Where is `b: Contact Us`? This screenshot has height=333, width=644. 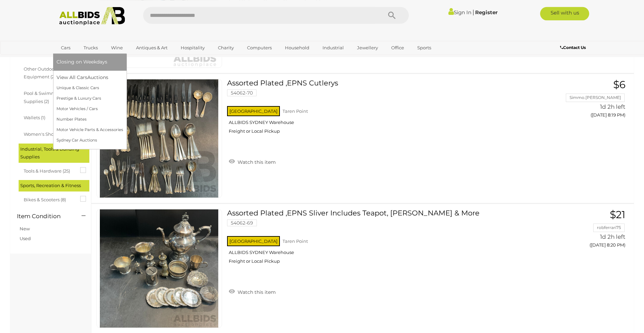 b: Contact Us is located at coordinates (573, 47).